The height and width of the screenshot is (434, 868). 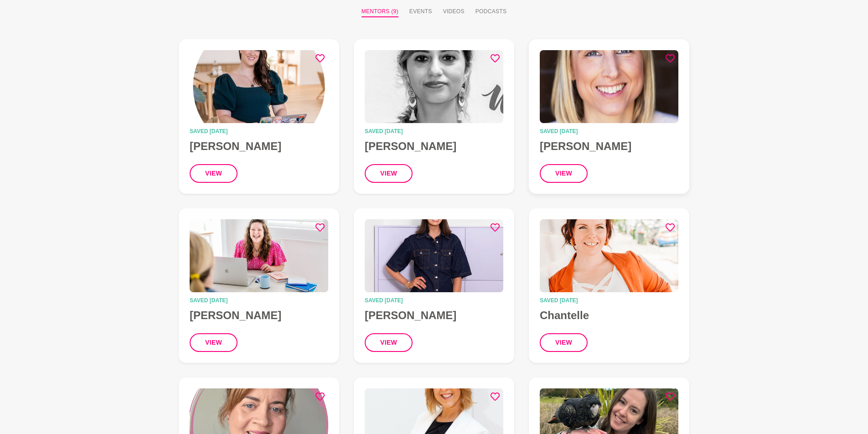 I want to click on img: Talia Browne, so click(x=259, y=86).